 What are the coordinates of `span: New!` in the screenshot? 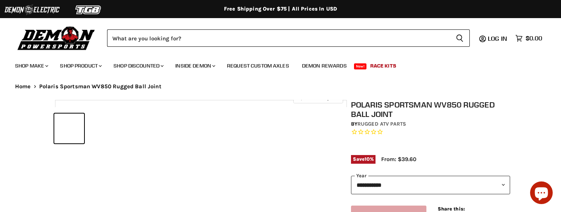 It's located at (360, 66).